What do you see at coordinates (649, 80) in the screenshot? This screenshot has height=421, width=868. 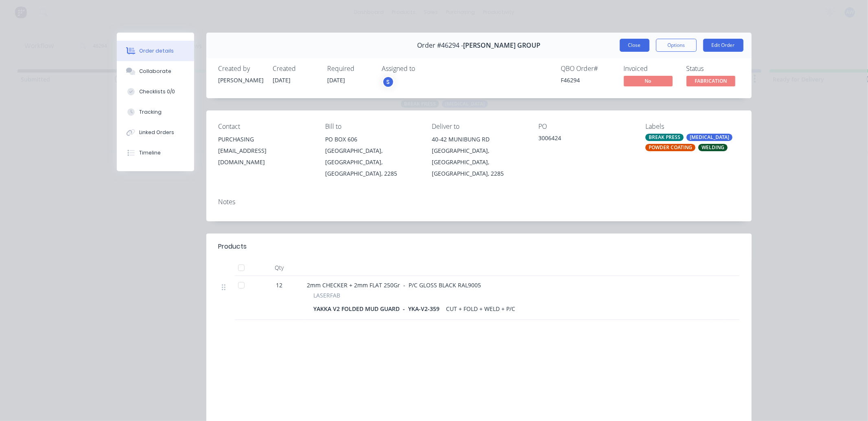 I see `span: No` at bounding box center [649, 80].